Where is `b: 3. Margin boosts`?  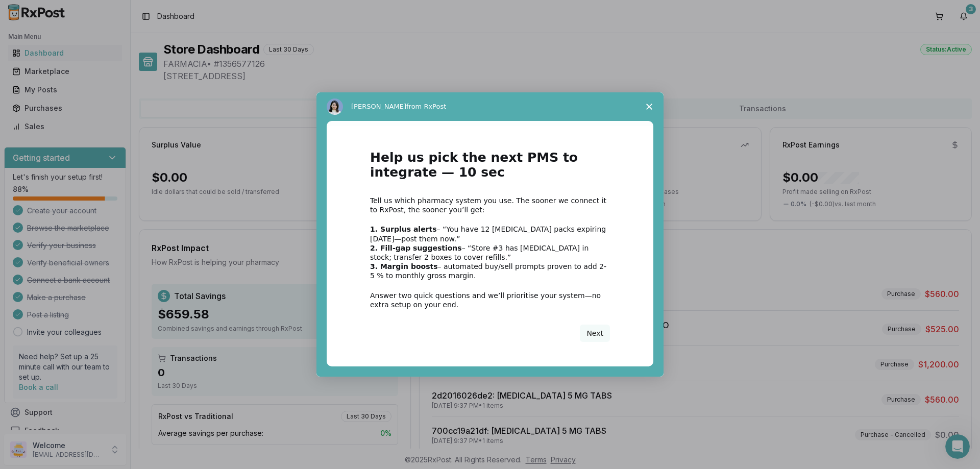
b: 3. Margin boosts is located at coordinates (404, 266).